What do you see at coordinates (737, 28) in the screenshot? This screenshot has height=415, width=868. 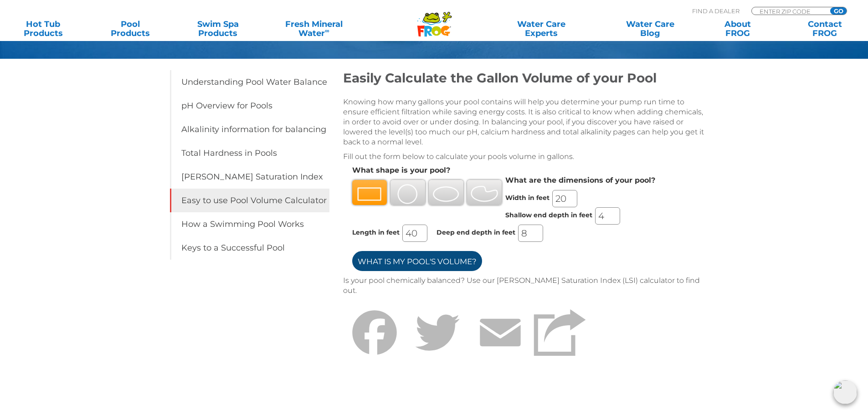 I see `a: AboutFROG` at bounding box center [737, 28].